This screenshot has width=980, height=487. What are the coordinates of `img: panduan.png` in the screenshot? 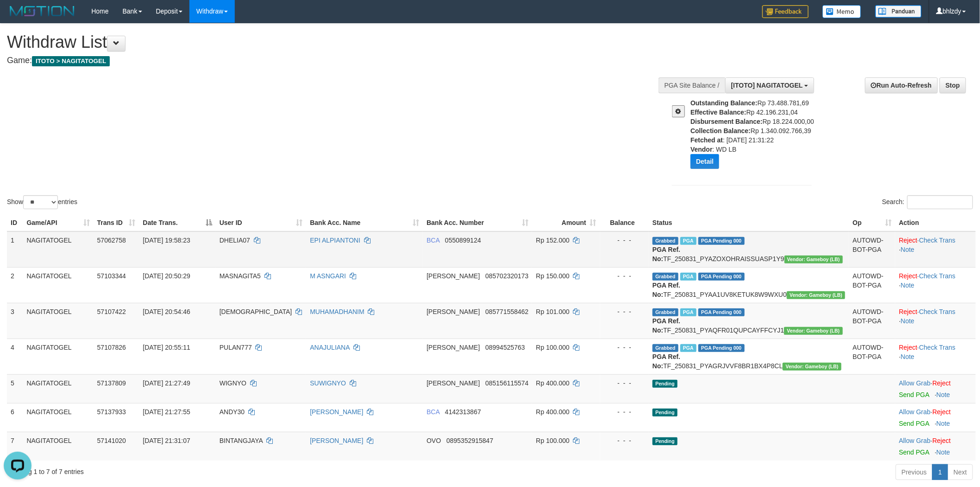 It's located at (898, 11).